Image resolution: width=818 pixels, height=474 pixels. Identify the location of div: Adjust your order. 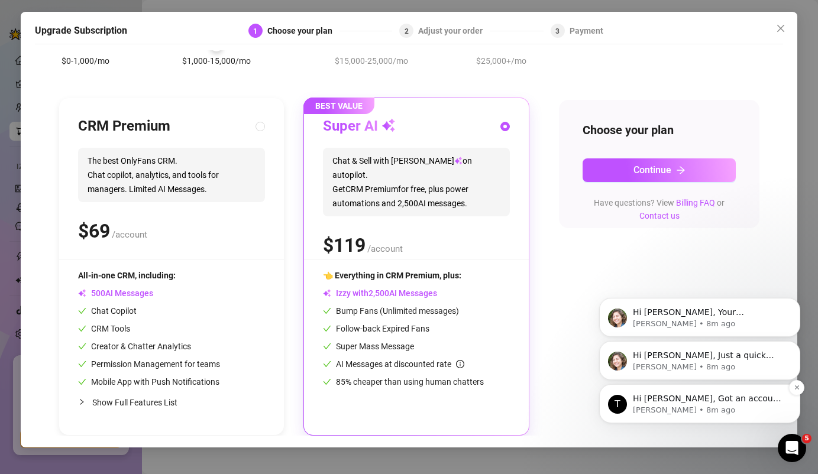
(453, 31).